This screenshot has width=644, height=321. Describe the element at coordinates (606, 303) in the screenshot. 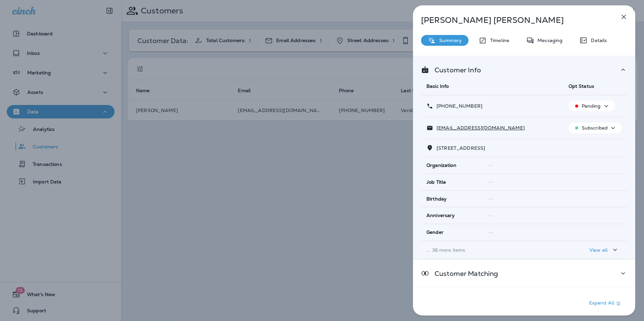

I see `button: Expand All` at that location.